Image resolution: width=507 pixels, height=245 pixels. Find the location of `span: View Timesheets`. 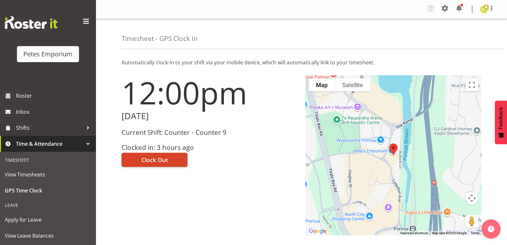

span: View Timesheets is located at coordinates (48, 174).